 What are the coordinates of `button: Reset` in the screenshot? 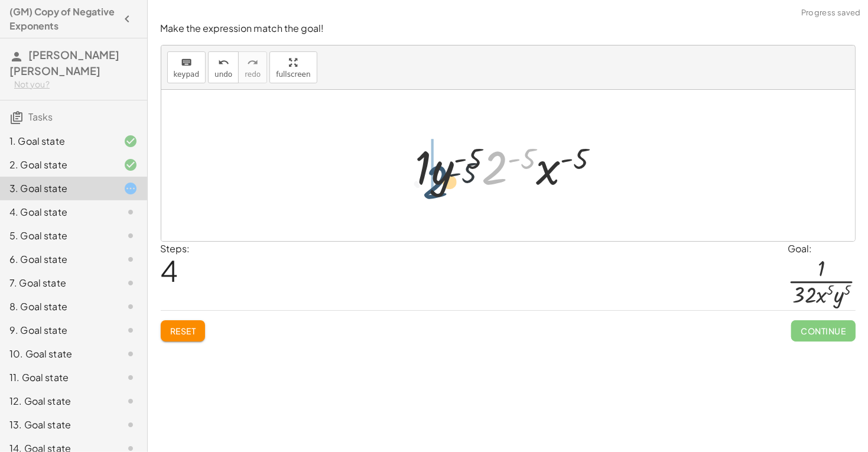 It's located at (183, 331).